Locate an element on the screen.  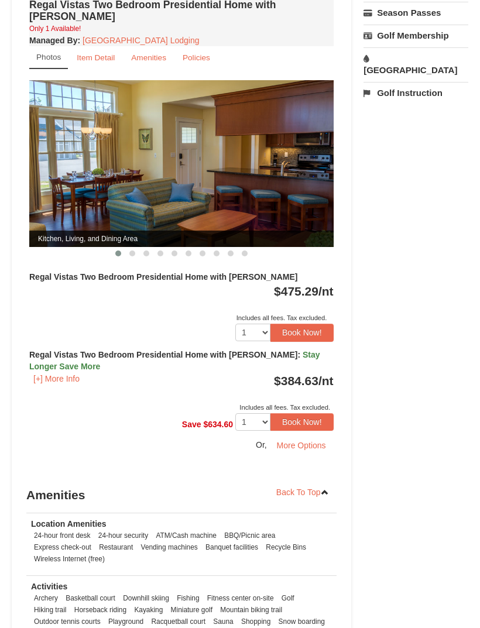
span: $634.60 is located at coordinates (218, 424).